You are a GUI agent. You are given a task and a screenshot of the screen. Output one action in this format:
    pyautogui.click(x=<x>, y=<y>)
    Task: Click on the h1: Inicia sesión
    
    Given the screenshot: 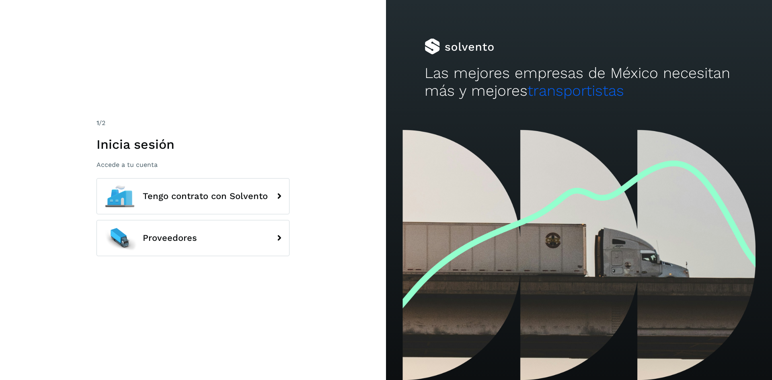 What is the action you would take?
    pyautogui.click(x=193, y=144)
    